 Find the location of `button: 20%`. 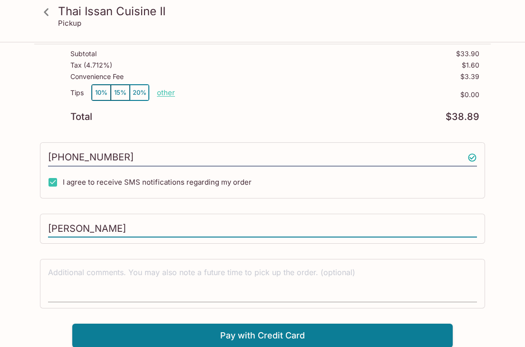

button: 20% is located at coordinates (139, 92).